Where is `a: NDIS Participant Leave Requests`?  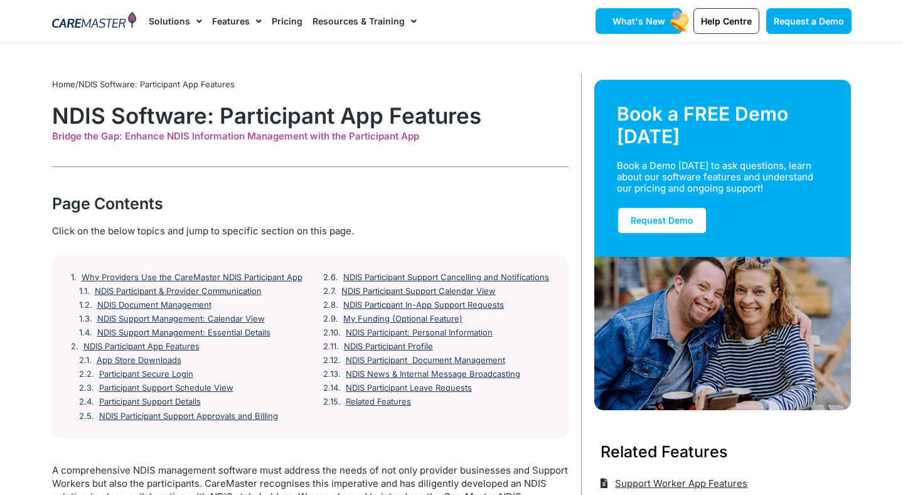
a: NDIS Participant Leave Requests is located at coordinates (409, 388).